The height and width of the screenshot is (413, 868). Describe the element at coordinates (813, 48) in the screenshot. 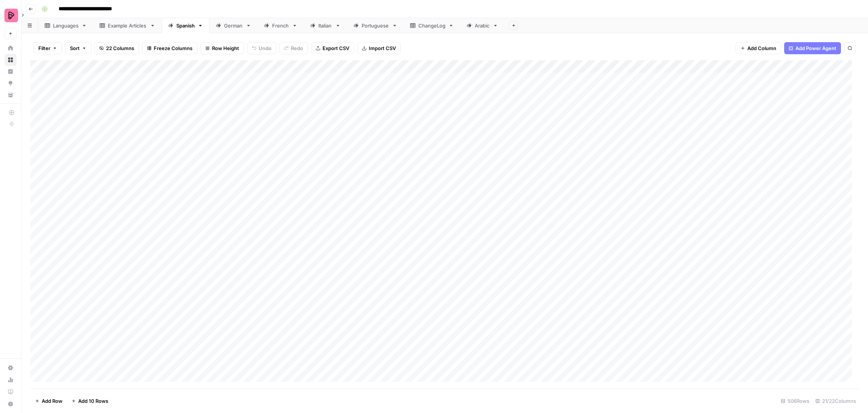

I see `button: Add Power Agent` at that location.